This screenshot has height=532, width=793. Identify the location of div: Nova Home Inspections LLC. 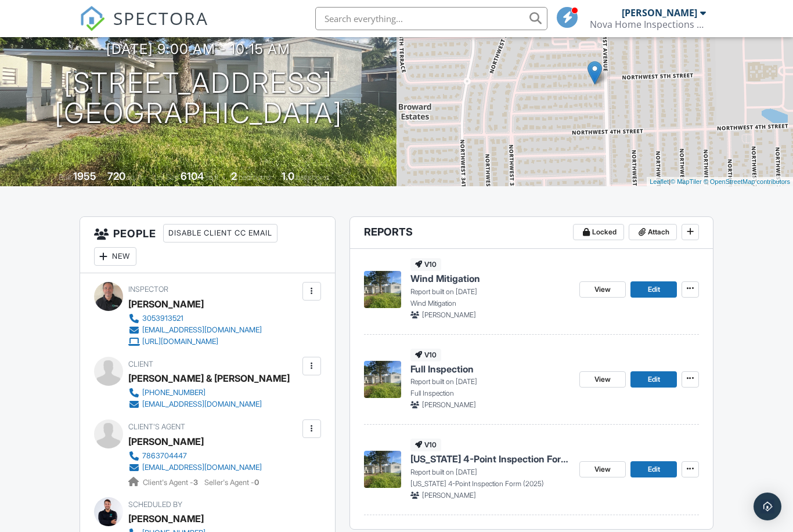
(648, 24).